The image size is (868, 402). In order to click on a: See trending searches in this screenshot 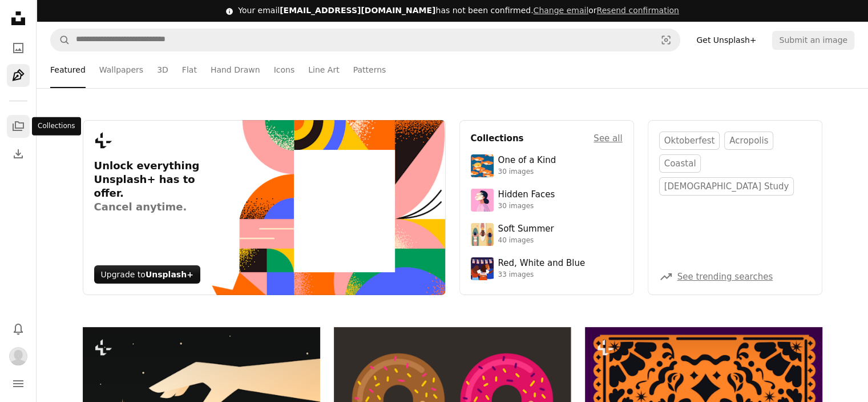, I will do `click(726, 277)`.